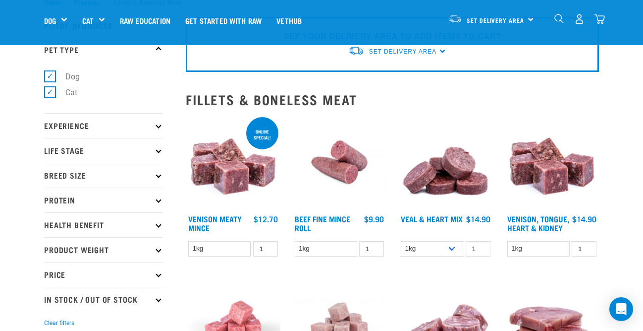 Image resolution: width=643 pixels, height=331 pixels. Describe the element at coordinates (223, 20) in the screenshot. I see `a: Get started with Raw` at that location.